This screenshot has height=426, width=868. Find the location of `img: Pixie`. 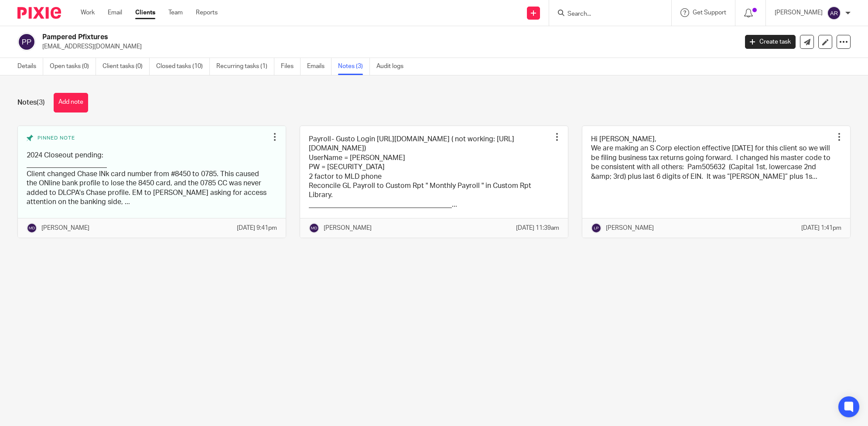

img: Pixie is located at coordinates (40, 13).